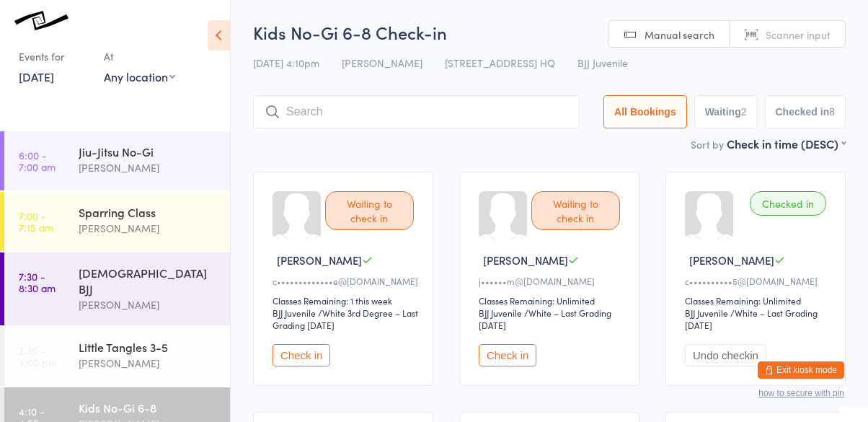 This screenshot has height=422, width=868. I want to click on button: Checked in8, so click(806, 112).